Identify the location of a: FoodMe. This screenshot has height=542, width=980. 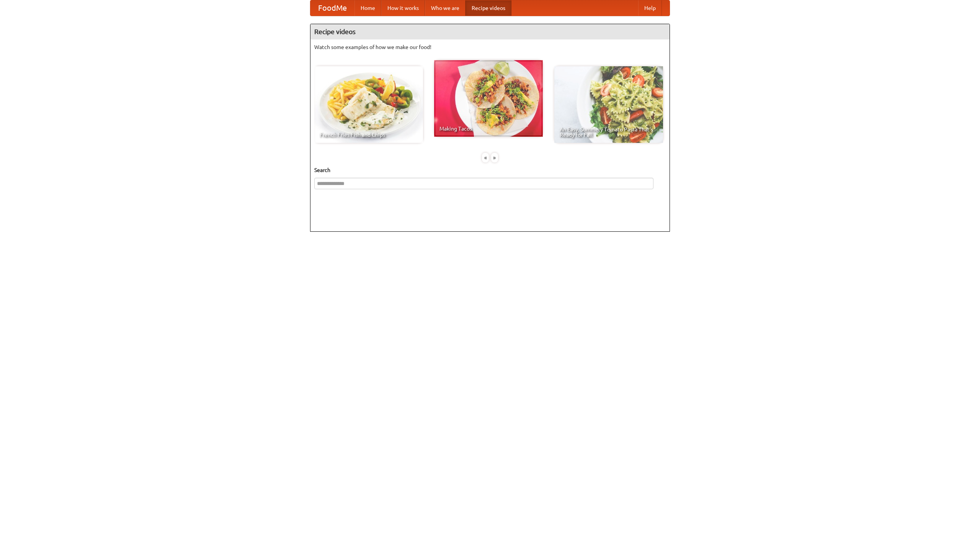
(332, 8).